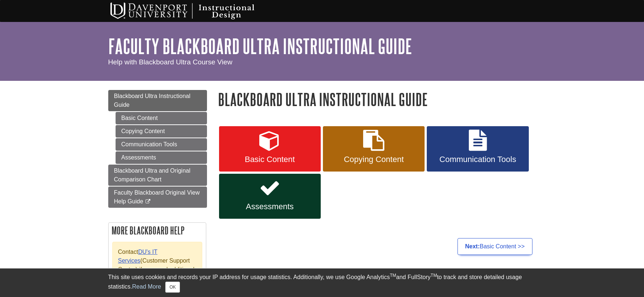  Describe the element at coordinates (270, 207) in the screenshot. I see `span: Assessments` at that location.